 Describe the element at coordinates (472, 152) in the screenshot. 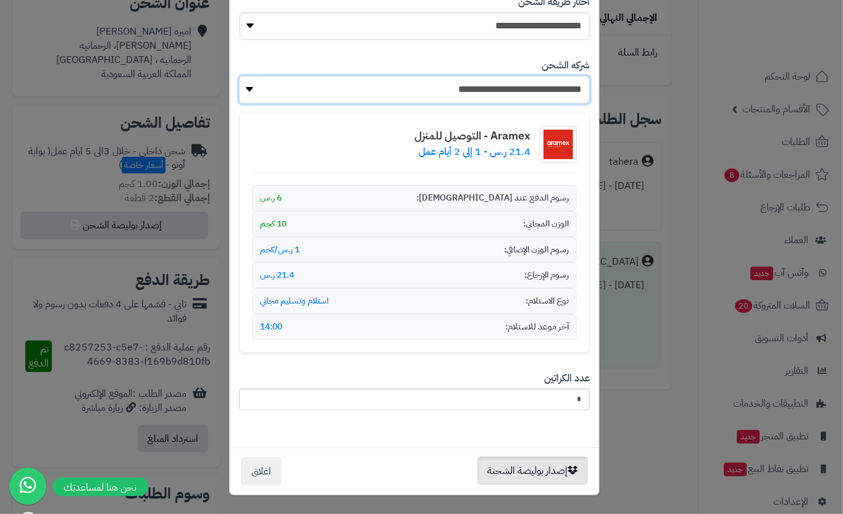

I see `p: 21.4 ر.س - 1 إلى 2 أيام عمل` at that location.